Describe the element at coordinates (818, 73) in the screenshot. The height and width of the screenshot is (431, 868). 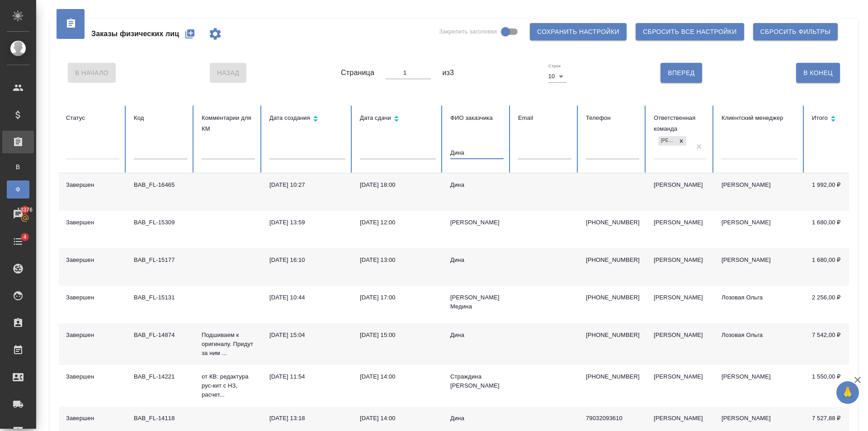
I see `button: В Конец` at that location.